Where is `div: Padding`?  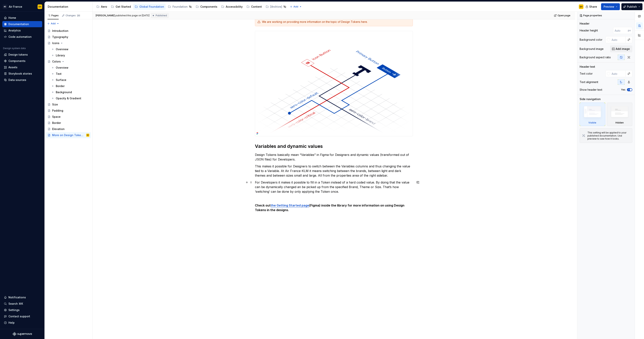
div: Padding is located at coordinates (58, 111).